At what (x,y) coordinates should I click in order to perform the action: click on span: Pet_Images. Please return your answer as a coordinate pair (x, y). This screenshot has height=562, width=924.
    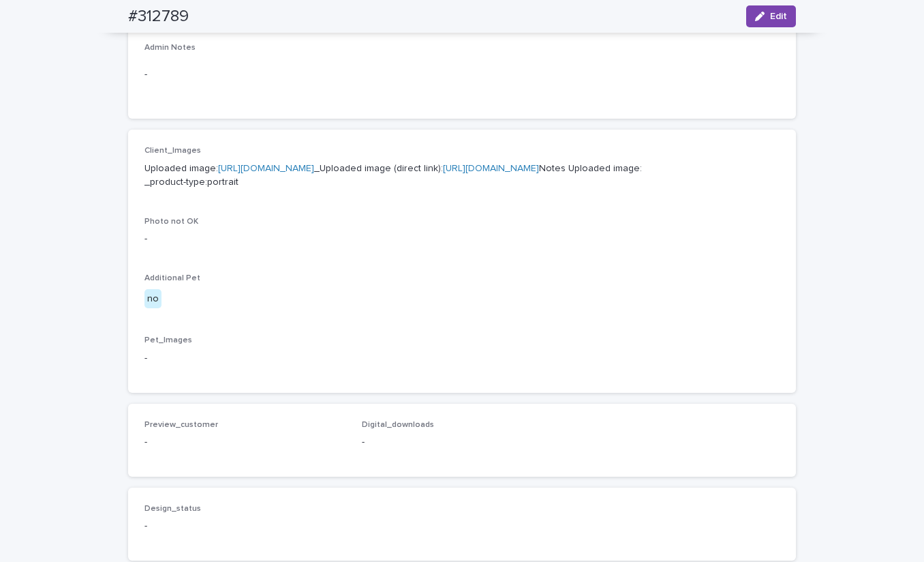
    Looking at the image, I should click on (168, 341).